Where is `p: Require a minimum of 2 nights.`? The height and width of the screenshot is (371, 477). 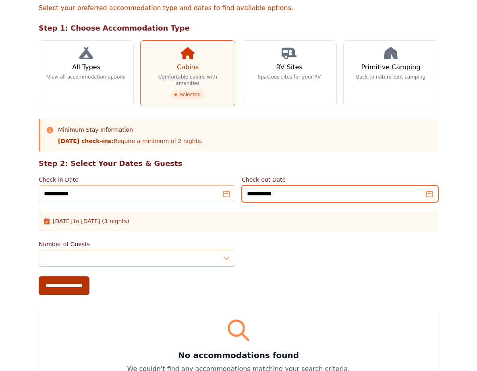
p: Require a minimum of 2 nights. is located at coordinates (130, 141).